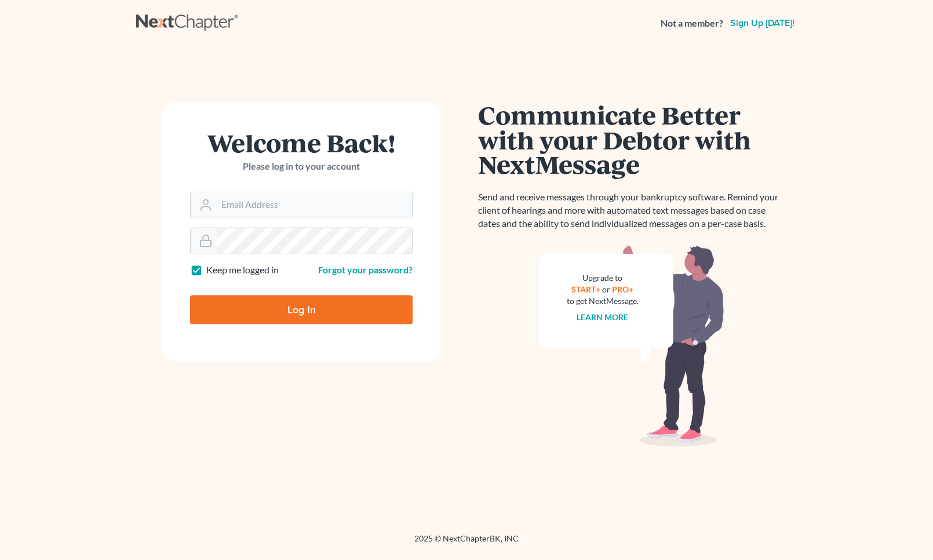  Describe the element at coordinates (302, 143) in the screenshot. I see `h1: Welcome Back!` at that location.